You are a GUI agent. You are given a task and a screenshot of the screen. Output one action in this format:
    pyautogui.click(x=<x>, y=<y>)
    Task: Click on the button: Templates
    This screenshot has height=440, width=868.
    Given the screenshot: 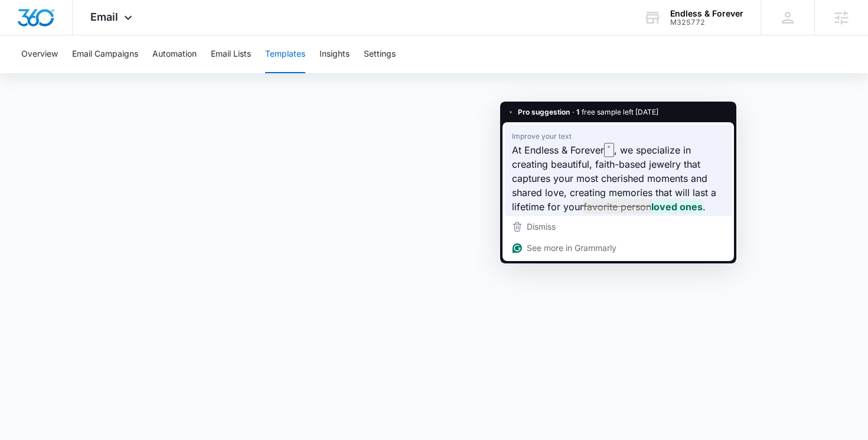 What is the action you would take?
    pyautogui.click(x=286, y=54)
    